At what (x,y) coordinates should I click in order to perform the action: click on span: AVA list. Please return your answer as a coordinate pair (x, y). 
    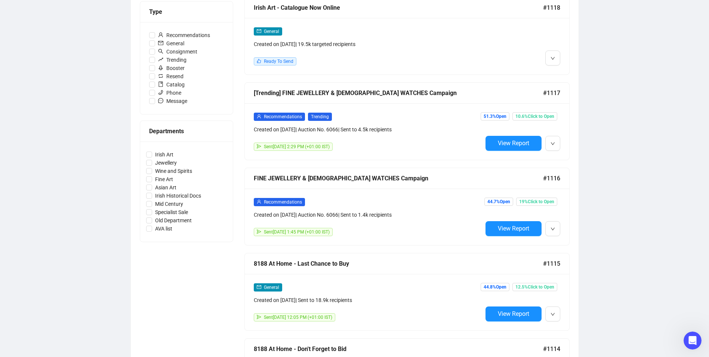
    Looking at the image, I should click on (164, 228).